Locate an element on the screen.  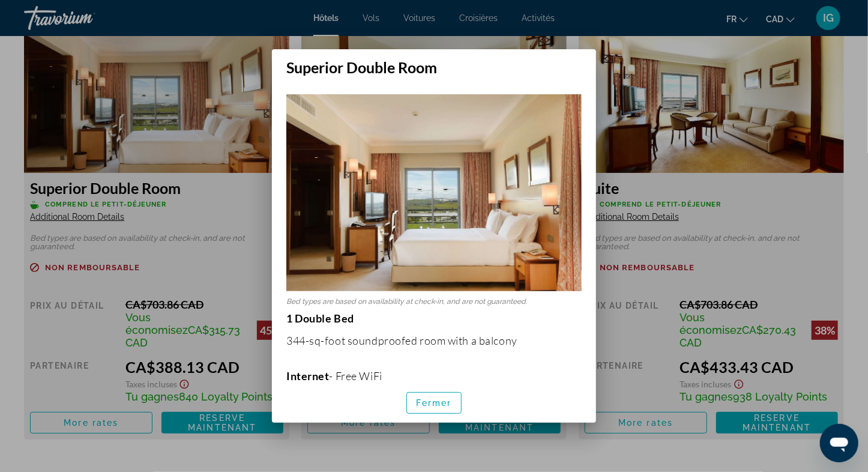
p: Bed types are based on availability at check-in, and are not guaranteed. is located at coordinates (434, 302).